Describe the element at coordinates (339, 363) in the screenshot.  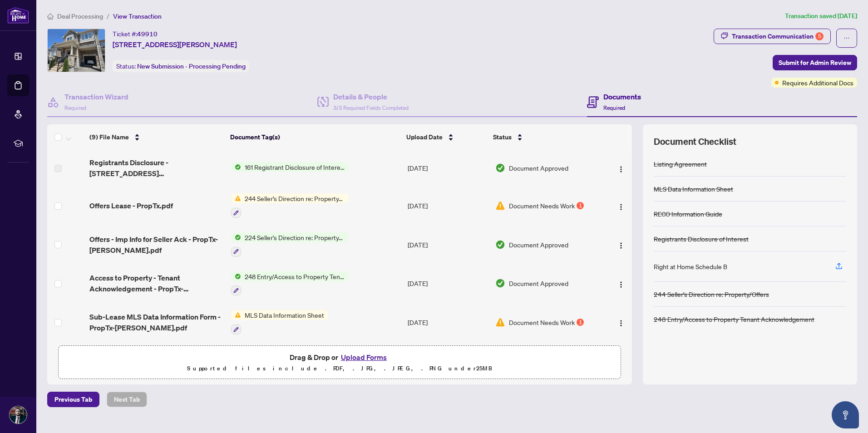
I see `span: Drag & Drop orUpload FormsSupported files include .PDF, .JPG, .JPEG, .PNG under25MB` at that location.